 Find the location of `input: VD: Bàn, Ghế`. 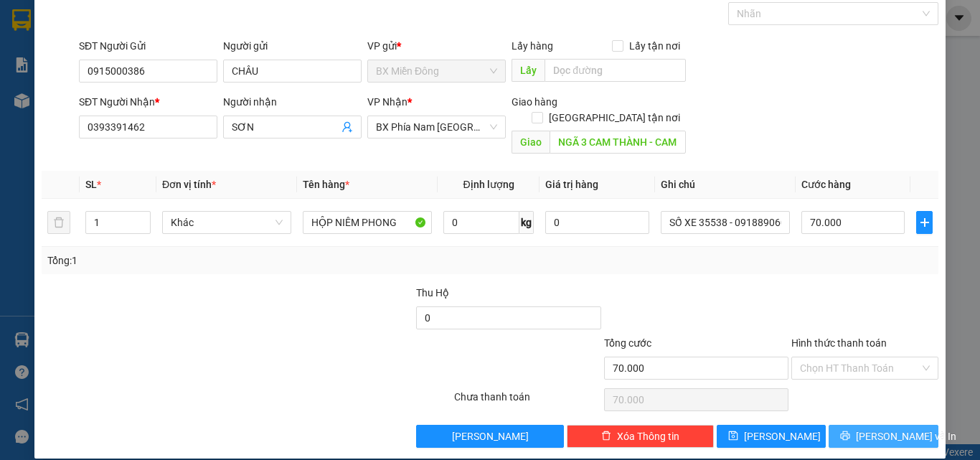

input: VD: Bàn, Ghế is located at coordinates (367, 223).